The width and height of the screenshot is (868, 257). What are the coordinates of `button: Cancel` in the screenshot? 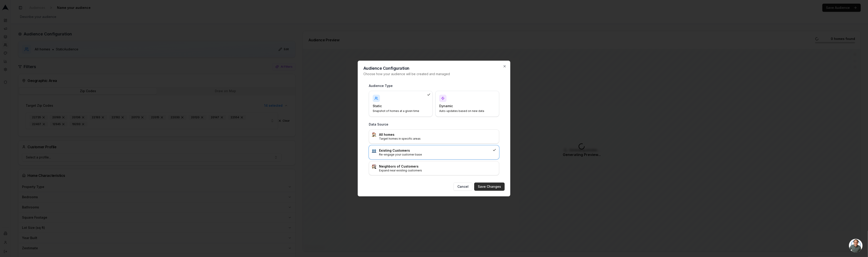 It's located at (463, 186).